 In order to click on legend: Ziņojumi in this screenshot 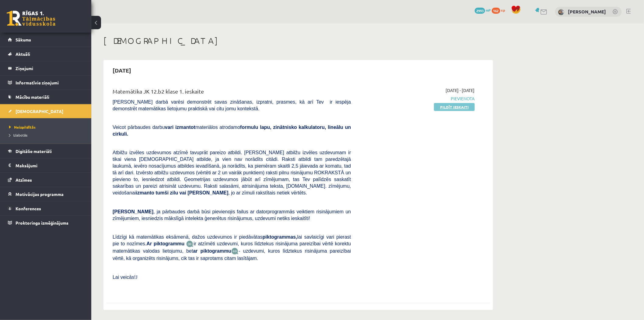, I will do `click(50, 68)`.